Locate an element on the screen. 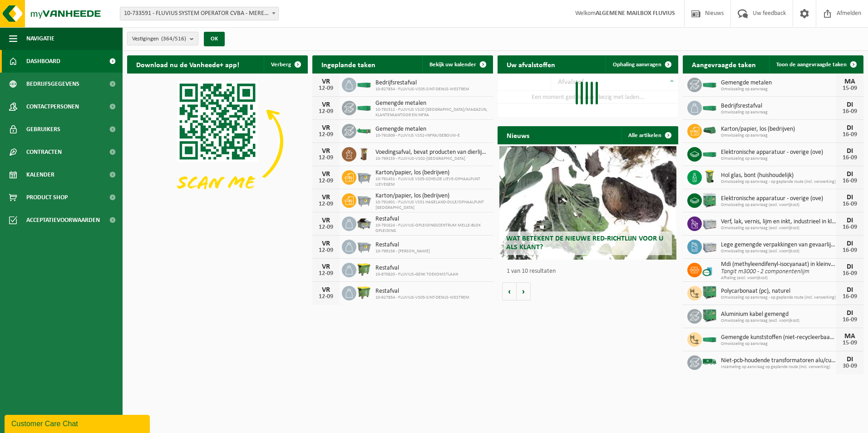 Image resolution: width=868 pixels, height=433 pixels. button: OK is located at coordinates (214, 39).